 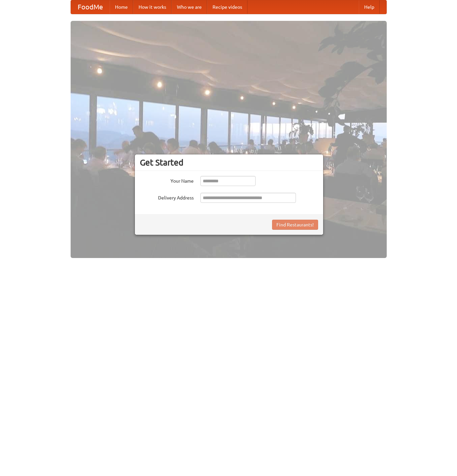 I want to click on button: Find Restaurants!, so click(x=295, y=225).